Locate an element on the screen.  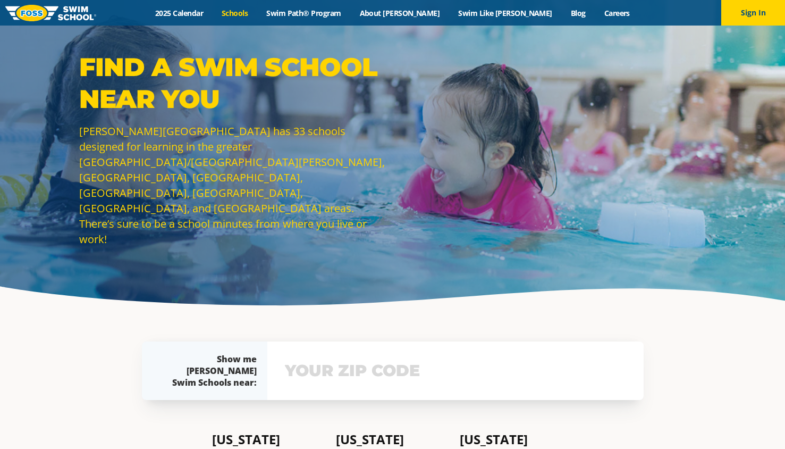
input: YOUR ZIP CODE is located at coordinates (455, 370).